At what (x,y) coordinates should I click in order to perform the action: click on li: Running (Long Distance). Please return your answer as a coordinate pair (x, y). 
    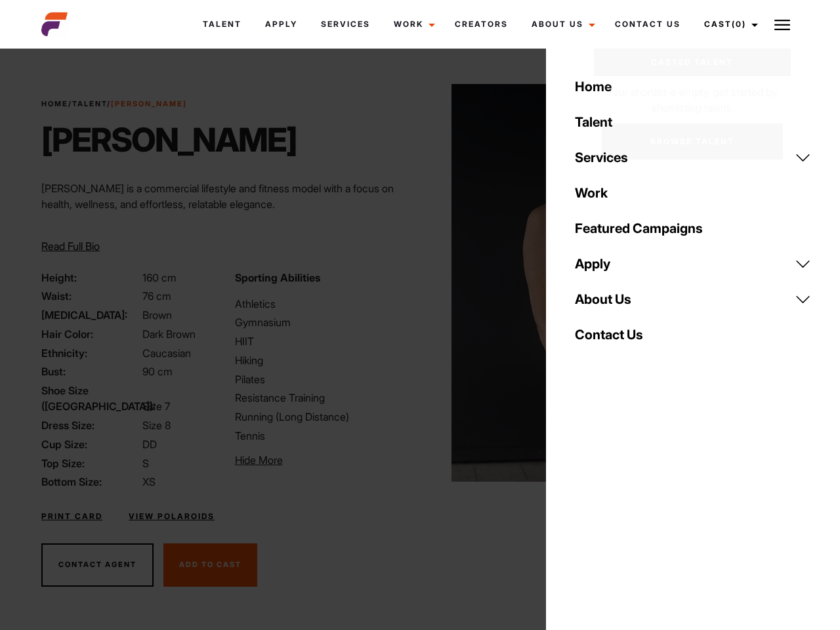
    Looking at the image, I should click on (323, 416).